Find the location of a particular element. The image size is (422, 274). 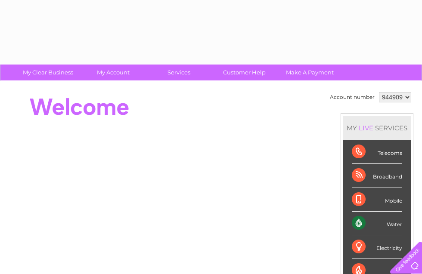

div: Electricity is located at coordinates (377, 247).